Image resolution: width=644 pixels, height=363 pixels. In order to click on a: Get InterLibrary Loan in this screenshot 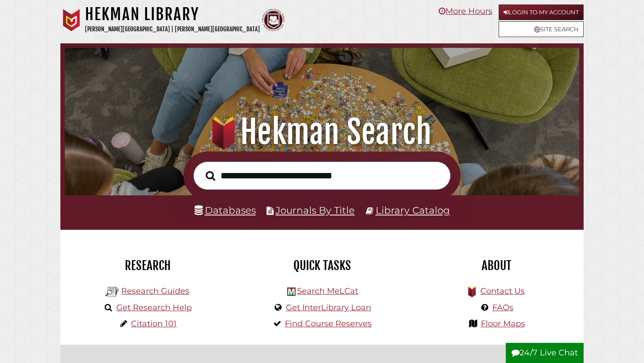, I will do `click(328, 308)`.